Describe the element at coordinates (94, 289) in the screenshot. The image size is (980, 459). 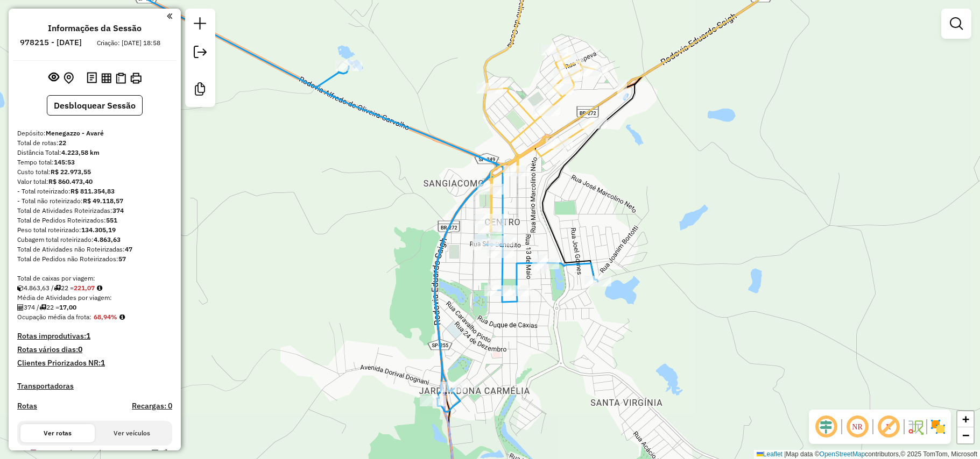
I see `div: 4.863,63 / 22 =` at that location.